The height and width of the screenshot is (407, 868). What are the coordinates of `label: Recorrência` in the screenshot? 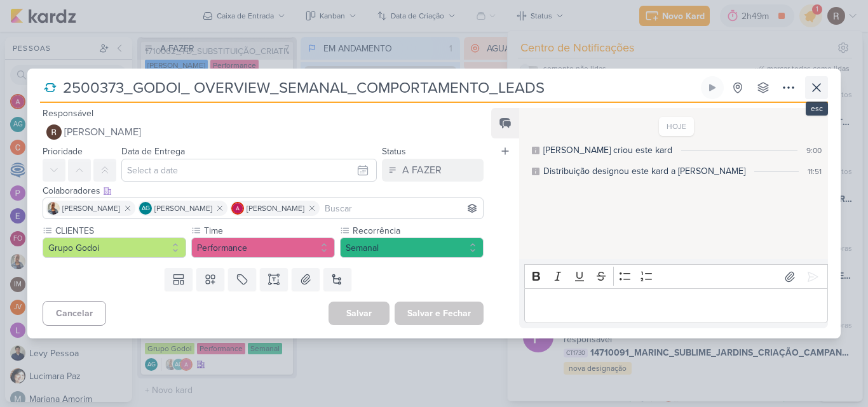 It's located at (418, 231).